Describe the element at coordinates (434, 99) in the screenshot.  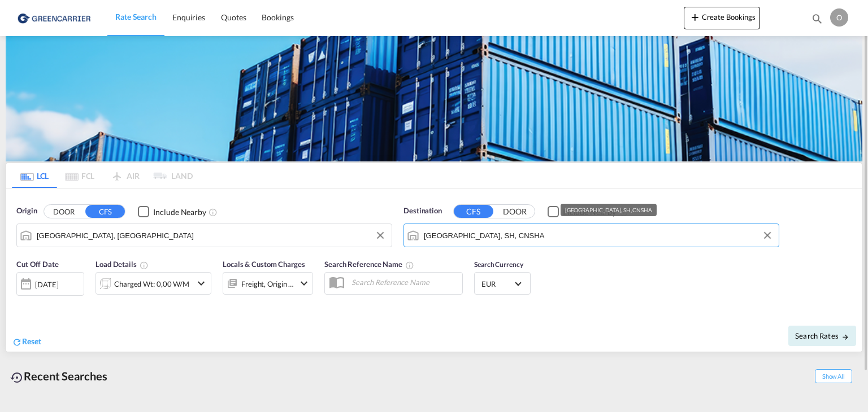
I see `img: GreenCarrierFCL_LCL.png` at that location.